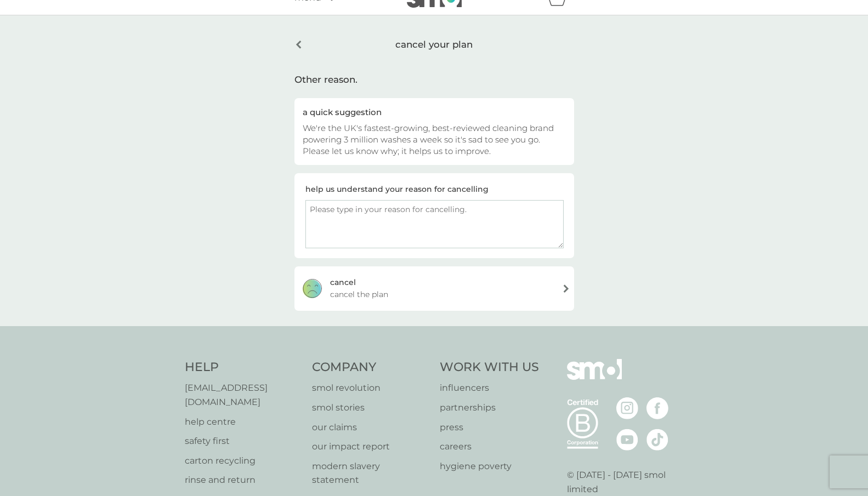 This screenshot has height=496, width=868. Describe the element at coordinates (370, 408) in the screenshot. I see `p: smol stories` at that location.